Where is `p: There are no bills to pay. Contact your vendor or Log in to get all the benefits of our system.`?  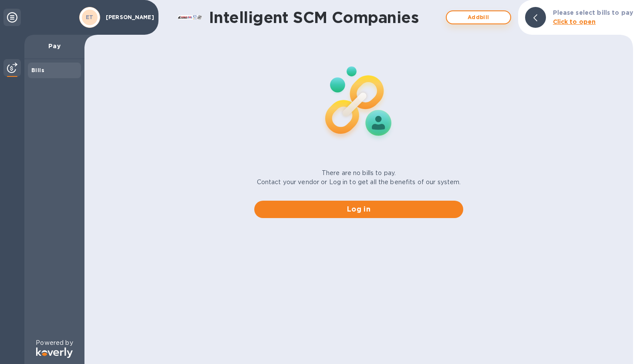
p: There are no bills to pay. Contact your vendor or Log in to get all the benefits of our system. is located at coordinates (359, 178).